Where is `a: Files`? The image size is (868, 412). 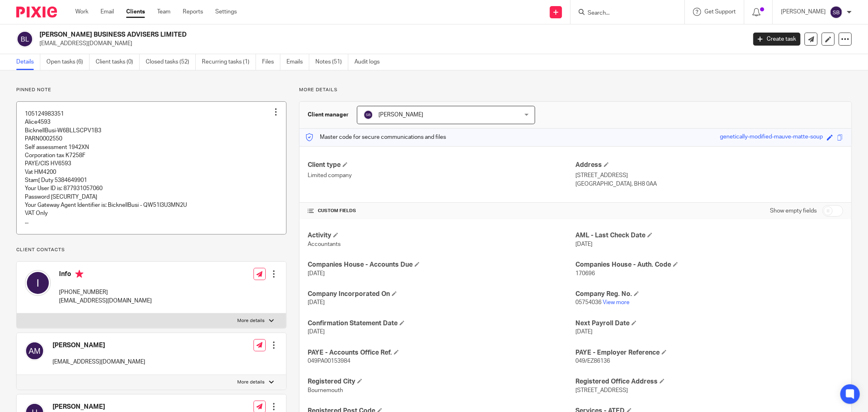 a: Files is located at coordinates (271, 62).